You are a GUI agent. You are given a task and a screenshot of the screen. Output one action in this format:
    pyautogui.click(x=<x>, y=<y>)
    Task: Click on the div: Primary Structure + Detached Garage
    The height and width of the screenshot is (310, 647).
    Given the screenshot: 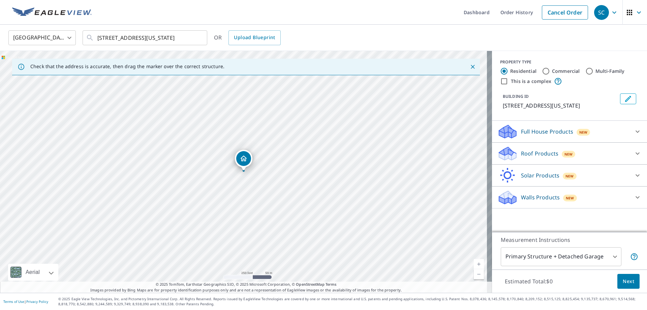 What is the action you would take?
    pyautogui.click(x=561, y=257)
    